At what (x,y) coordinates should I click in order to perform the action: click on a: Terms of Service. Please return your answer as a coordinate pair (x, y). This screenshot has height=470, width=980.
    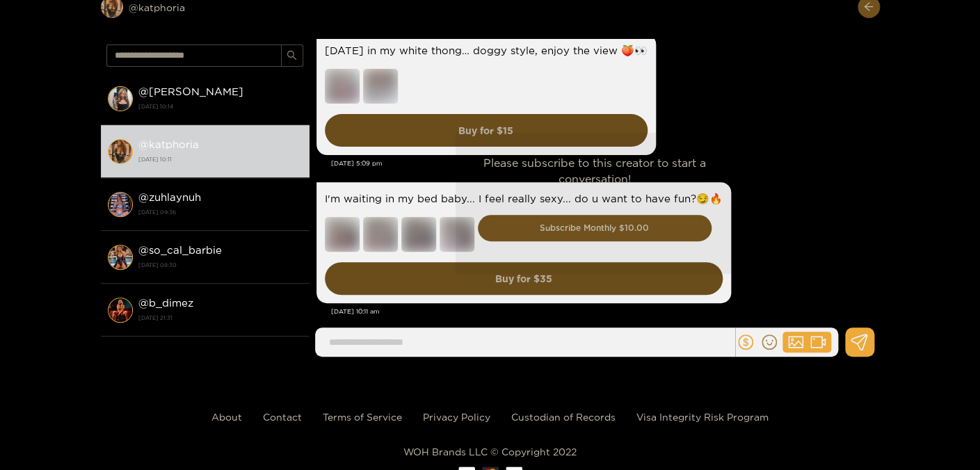
    Looking at the image, I should click on (362, 416).